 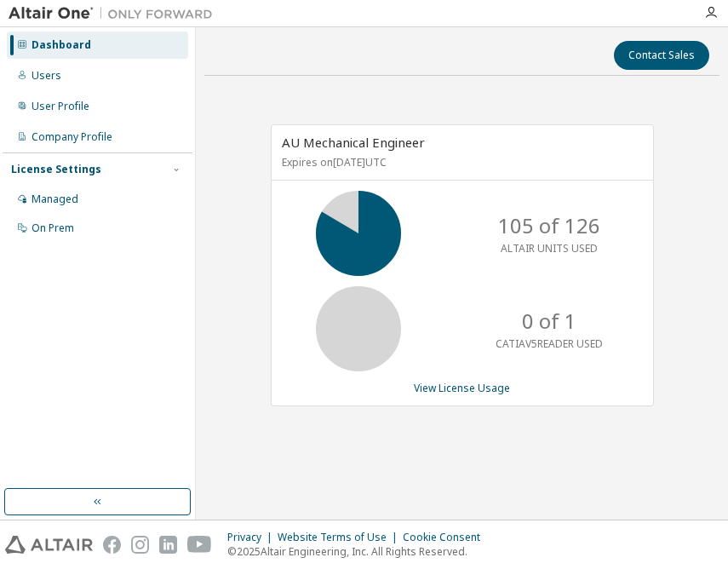 I want to click on span: AU Mechanical Engineer, so click(x=354, y=142).